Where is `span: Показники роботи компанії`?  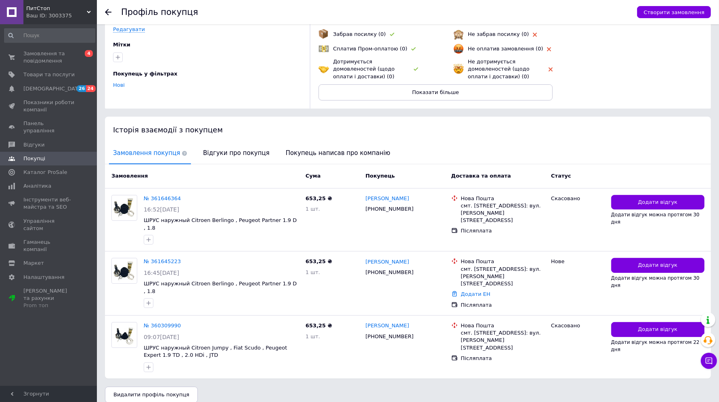 span: Показники роботи компанії is located at coordinates (49, 106).